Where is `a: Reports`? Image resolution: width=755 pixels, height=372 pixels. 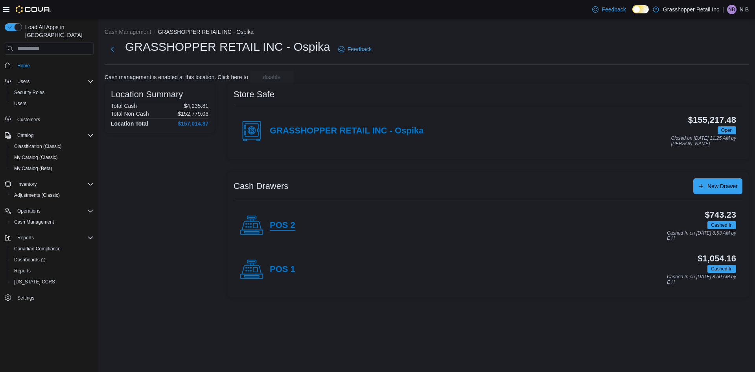
a: Reports is located at coordinates (22, 270).